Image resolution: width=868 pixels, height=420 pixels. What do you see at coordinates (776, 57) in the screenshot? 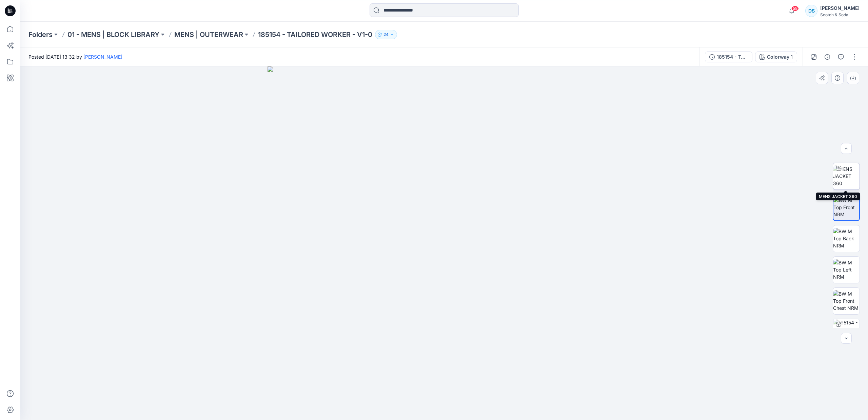
I see `button: Colorway 1` at bounding box center [776, 57].